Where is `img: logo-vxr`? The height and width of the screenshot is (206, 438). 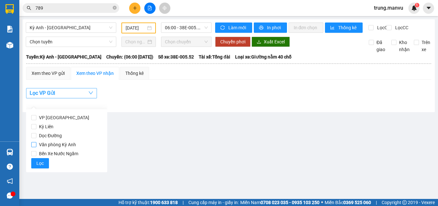
img: logo-vxr is located at coordinates (10, 9).